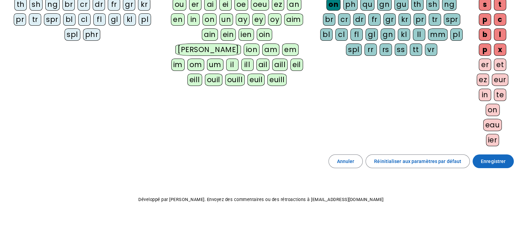 This screenshot has width=522, height=238. I want to click on div: phr, so click(92, 35).